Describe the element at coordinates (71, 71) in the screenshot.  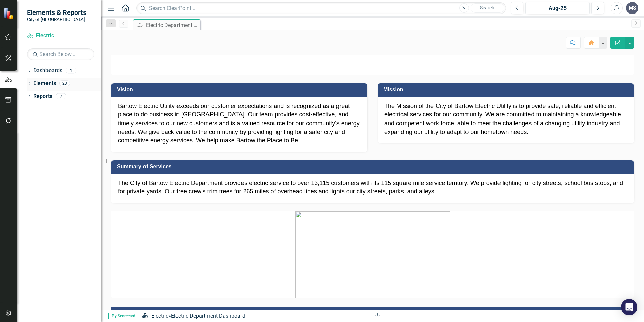
I see `div: 1` at that location.